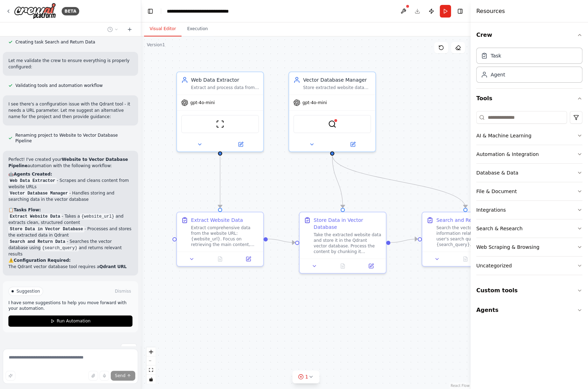 This screenshot has height=389, width=588. What do you see at coordinates (348, 243) in the screenshot?
I see `div: Take the extracted website data and store it in the Qdrant vector database. Process the content b...` at bounding box center [348, 243].